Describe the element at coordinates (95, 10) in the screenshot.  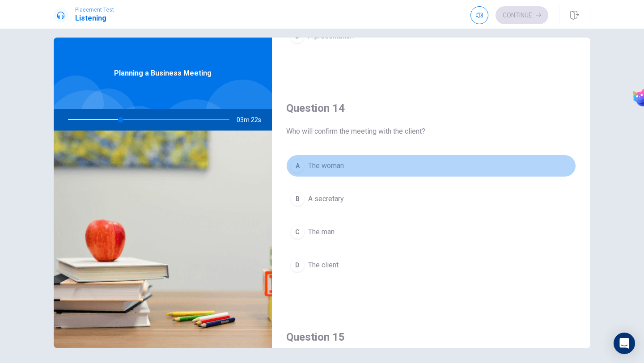
I see `span: Placement Test` at that location.